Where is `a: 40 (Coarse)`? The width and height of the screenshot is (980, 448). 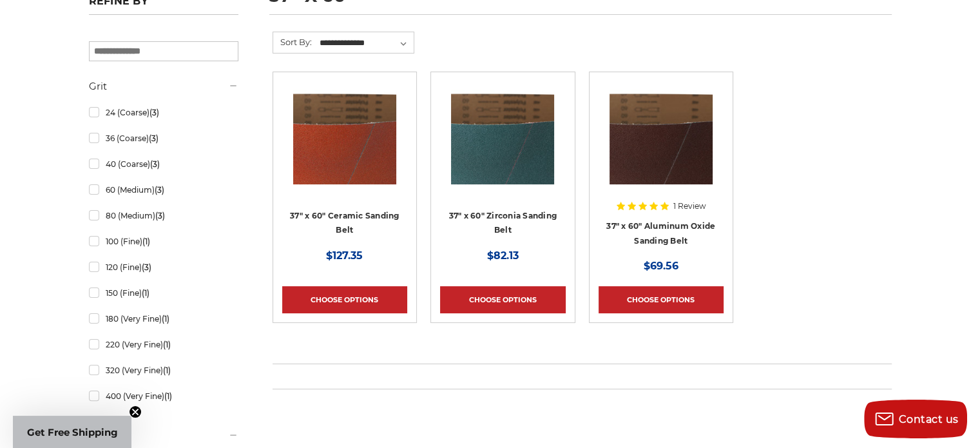
a: 40 (Coarse) is located at coordinates (164, 164).